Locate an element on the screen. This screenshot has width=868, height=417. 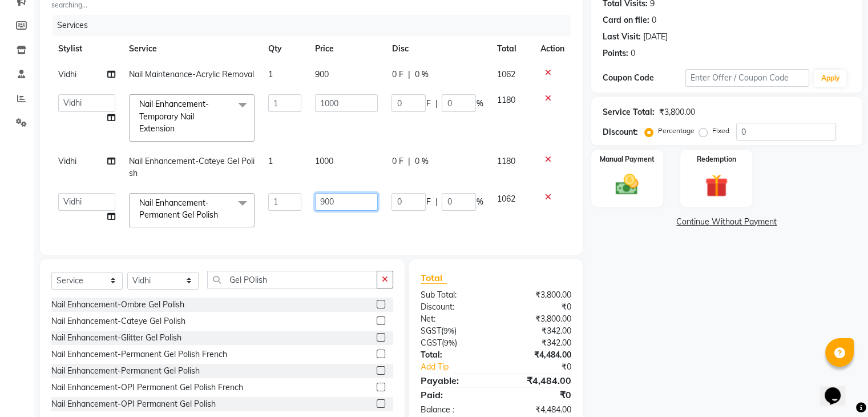
div: Coupon Code is located at coordinates (644, 78).